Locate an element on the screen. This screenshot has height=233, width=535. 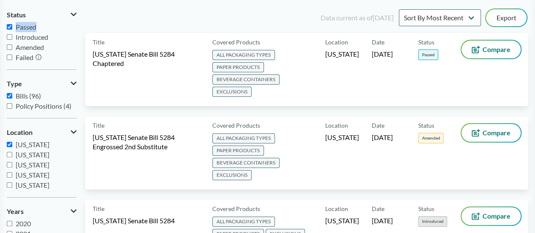
span: Failed is located at coordinates (25, 57).